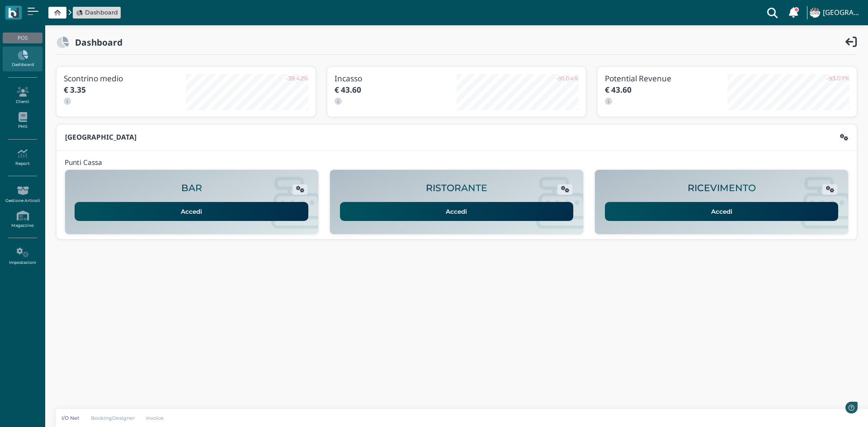  I want to click on img: logo, so click(13, 13).